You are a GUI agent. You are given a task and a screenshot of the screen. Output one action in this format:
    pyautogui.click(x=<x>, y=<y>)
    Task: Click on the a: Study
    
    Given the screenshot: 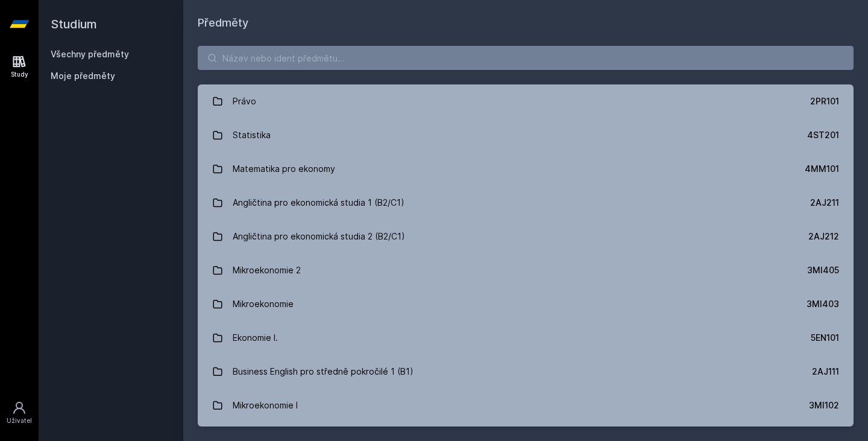 What is the action you would take?
    pyautogui.click(x=19, y=66)
    